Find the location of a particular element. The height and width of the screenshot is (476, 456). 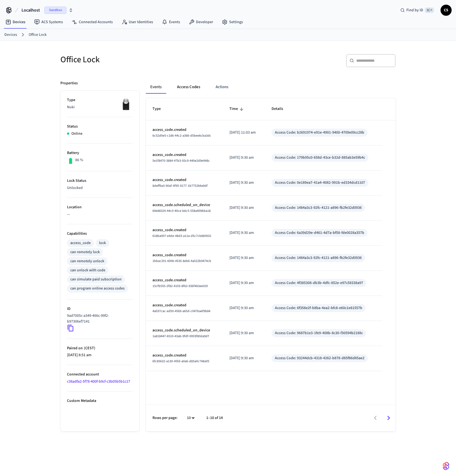

a: Events is located at coordinates (171, 22).